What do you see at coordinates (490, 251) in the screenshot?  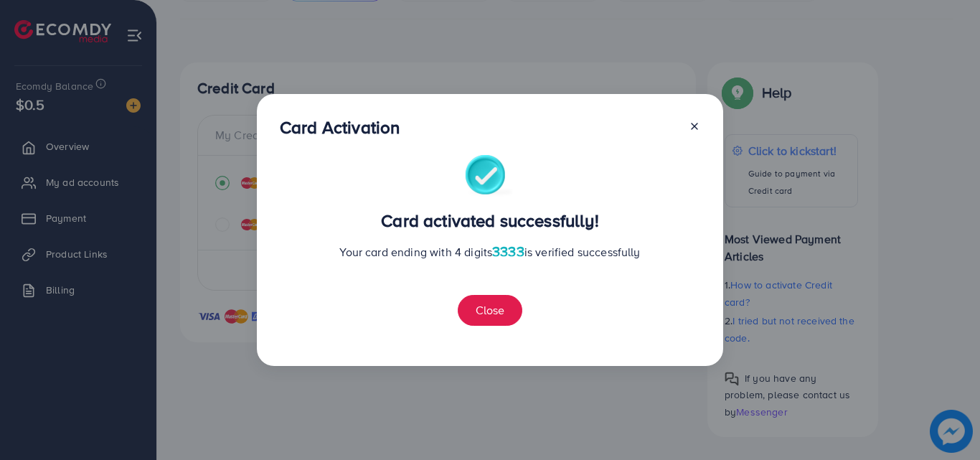 I see `p: Your card ending with 4 digits is verified successfully` at bounding box center [490, 251].